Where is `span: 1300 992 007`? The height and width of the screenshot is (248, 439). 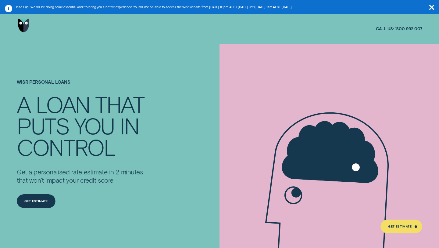
span: 1300 992 007 is located at coordinates (409, 29).